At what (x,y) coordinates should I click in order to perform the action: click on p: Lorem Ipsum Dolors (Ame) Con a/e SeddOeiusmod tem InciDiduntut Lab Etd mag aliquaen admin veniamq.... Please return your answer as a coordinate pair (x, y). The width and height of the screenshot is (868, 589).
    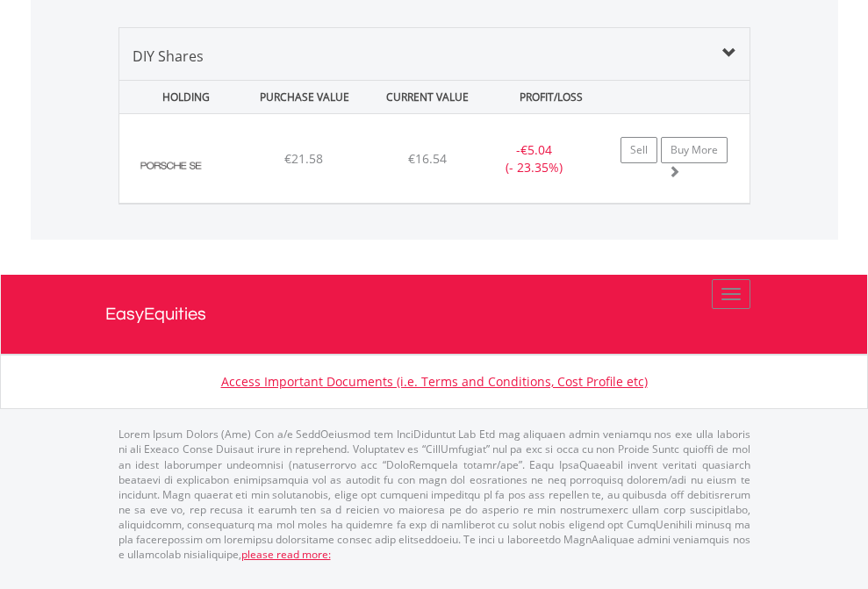
    Looking at the image, I should click on (434, 494).